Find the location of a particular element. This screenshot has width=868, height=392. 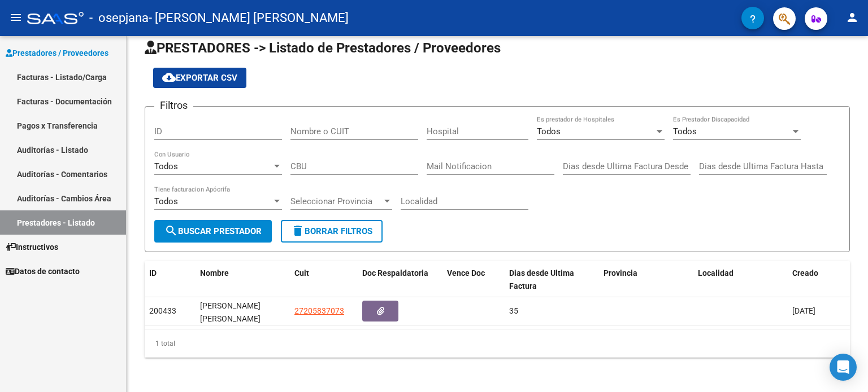

div: 1 total is located at coordinates (497, 344).